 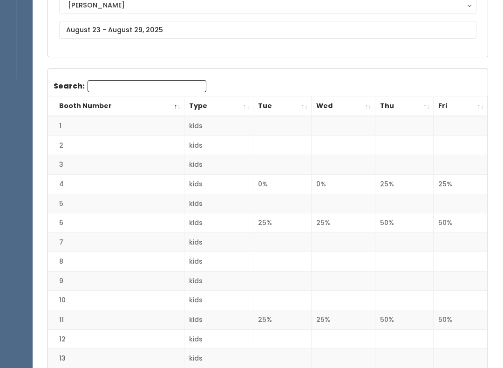 What do you see at coordinates (405, 107) in the screenshot?
I see `th: Thu: activate to sort column ascending` at bounding box center [405, 107].